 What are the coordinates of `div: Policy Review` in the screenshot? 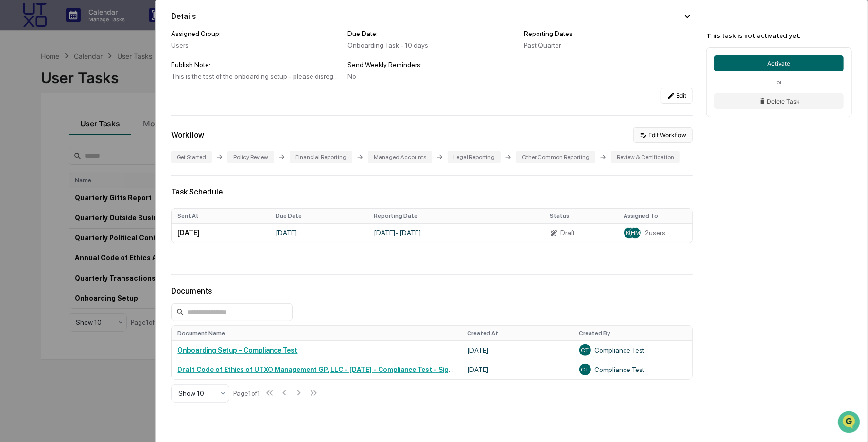 It's located at (251, 157).